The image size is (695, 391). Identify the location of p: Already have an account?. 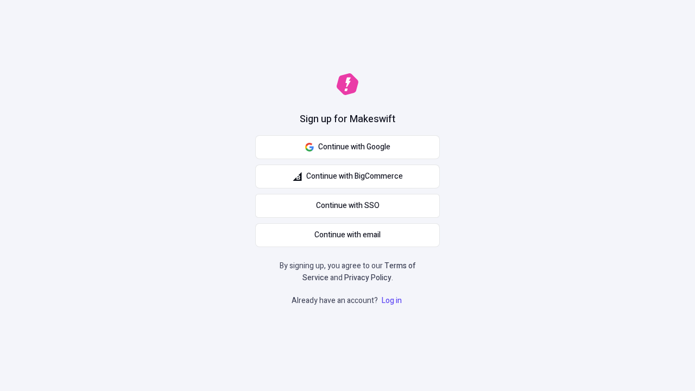
(348, 301).